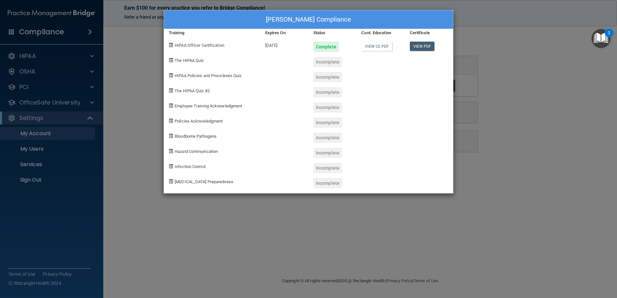 The width and height of the screenshot is (617, 298). What do you see at coordinates (192, 91) in the screenshot?
I see `span: The HIPAA Quiz #2` at bounding box center [192, 91].